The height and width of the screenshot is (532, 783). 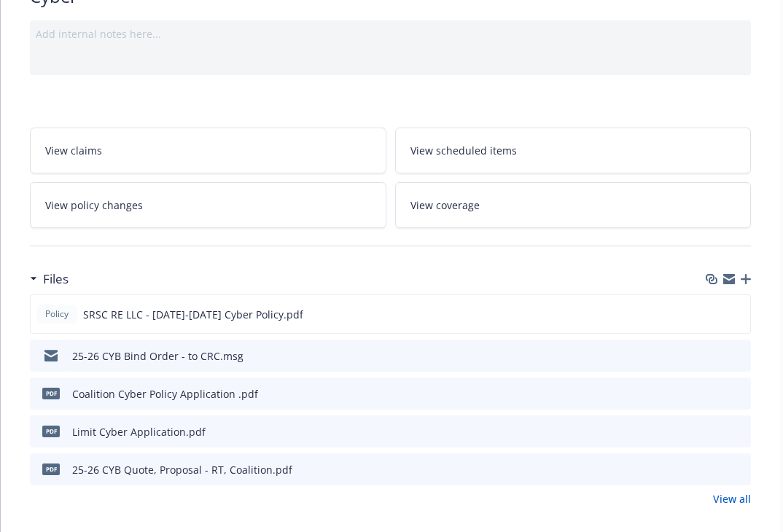 What do you see at coordinates (94, 205) in the screenshot?
I see `span: View policy changes` at bounding box center [94, 205].